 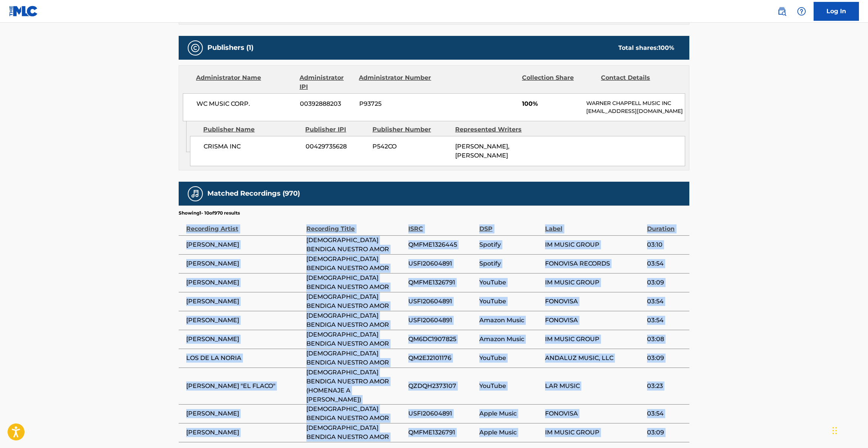 What do you see at coordinates (251, 130) in the screenshot?
I see `div: Publisher Name` at bounding box center [251, 130].